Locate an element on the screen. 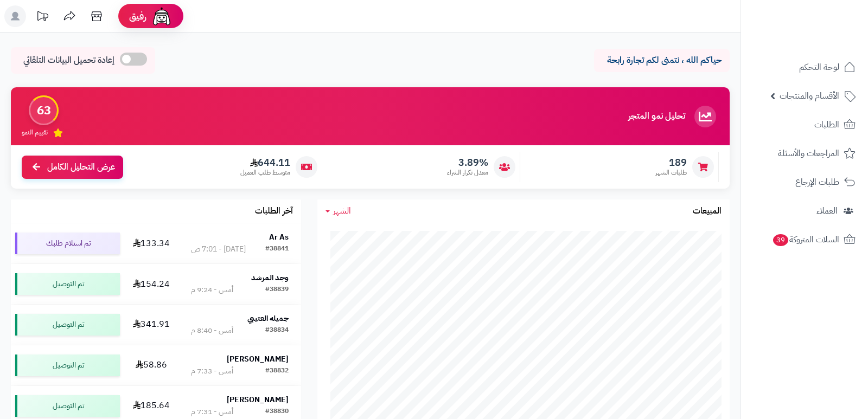 This screenshot has height=419, width=868. a: المراجعات والأسئلة is located at coordinates (804, 154).